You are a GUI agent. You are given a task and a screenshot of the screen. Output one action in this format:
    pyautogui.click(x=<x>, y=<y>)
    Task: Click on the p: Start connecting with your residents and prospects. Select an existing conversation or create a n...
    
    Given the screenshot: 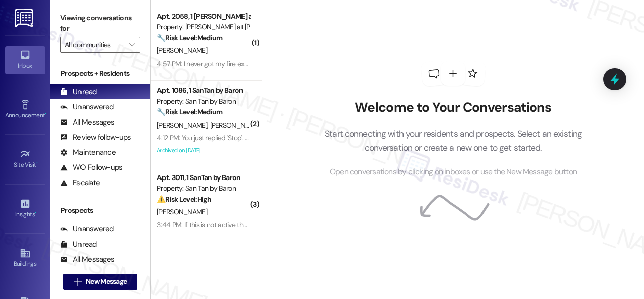 What is the action you would take?
    pyautogui.click(x=453, y=141)
    